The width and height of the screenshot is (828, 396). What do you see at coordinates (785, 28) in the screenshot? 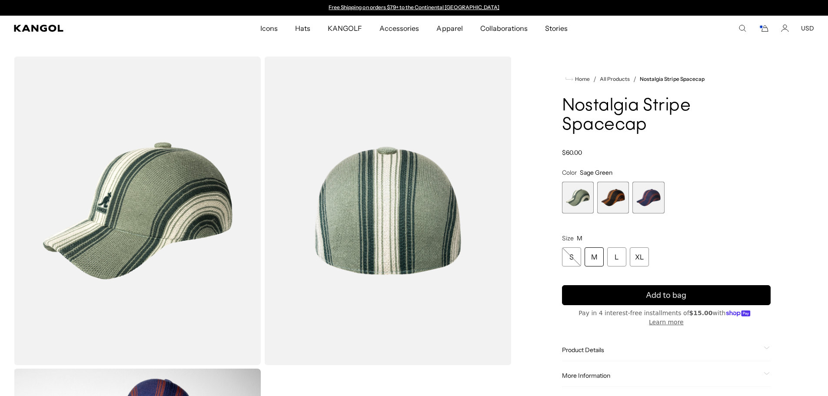
I see `a: Account` at bounding box center [785, 28].